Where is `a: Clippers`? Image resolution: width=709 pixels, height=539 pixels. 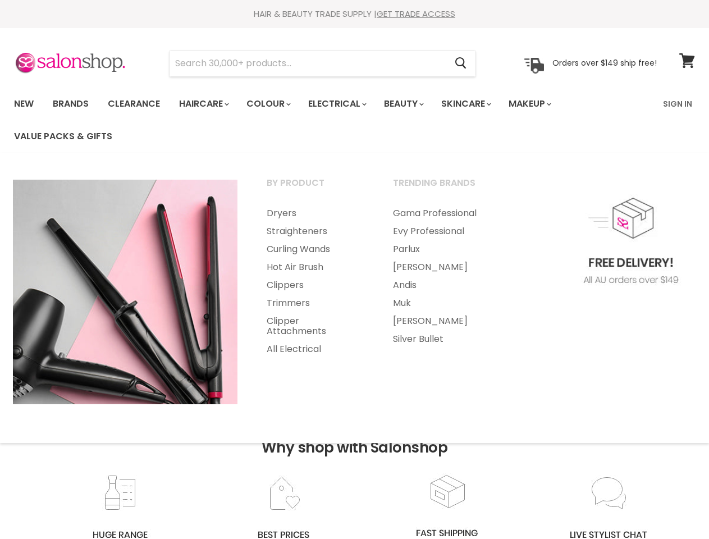
a: Clippers is located at coordinates (314, 285).